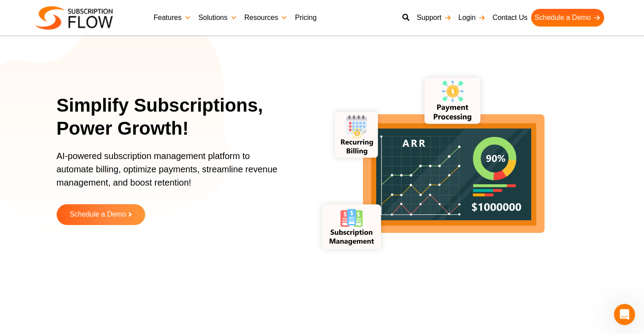 The width and height of the screenshot is (644, 334). Describe the element at coordinates (510, 18) in the screenshot. I see `a: Contact Us` at that location.